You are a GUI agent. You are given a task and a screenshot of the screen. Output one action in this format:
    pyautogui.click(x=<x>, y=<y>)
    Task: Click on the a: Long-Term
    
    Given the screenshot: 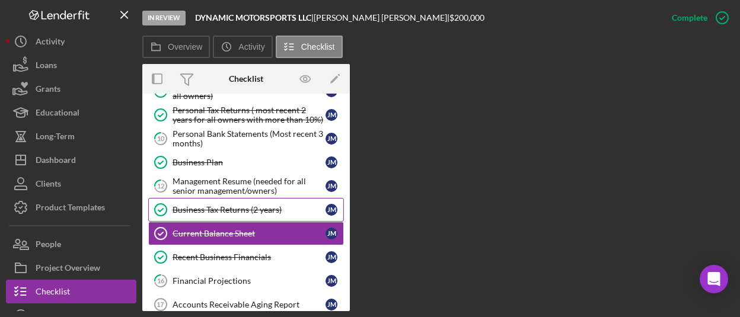 What is the action you would take?
    pyautogui.click(x=71, y=136)
    